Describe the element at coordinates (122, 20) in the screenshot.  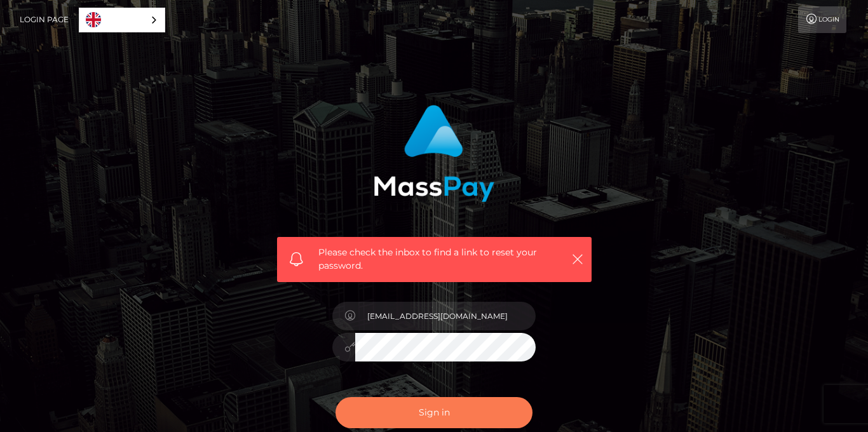
I see `aside: Language selected: English` at that location.